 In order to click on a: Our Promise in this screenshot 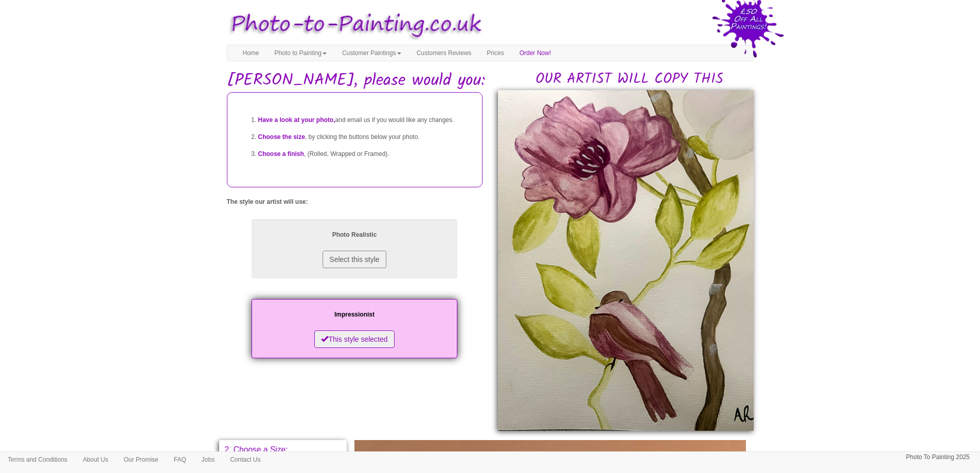, I will do `click(141, 460)`.